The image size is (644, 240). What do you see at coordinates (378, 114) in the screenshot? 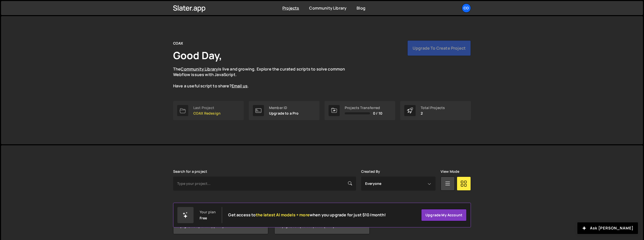
I see `span: 0 / 10` at bounding box center [378, 114].